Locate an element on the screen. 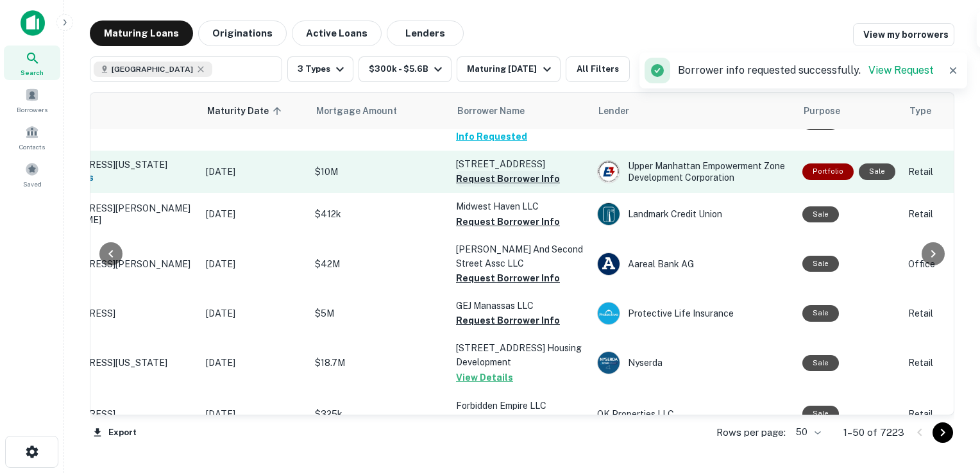  p: $5M is located at coordinates (379, 314).